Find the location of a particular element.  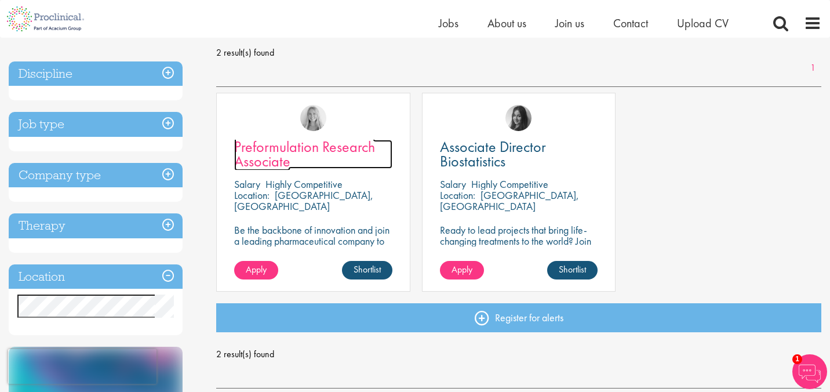

div: Therapy is located at coordinates (96, 225).